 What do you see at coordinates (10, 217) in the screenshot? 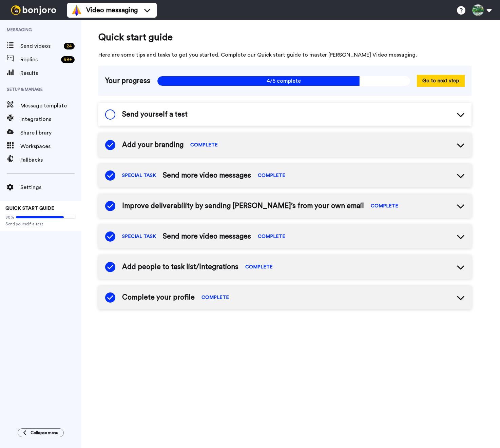
I see `span: 80%` at bounding box center [10, 217].